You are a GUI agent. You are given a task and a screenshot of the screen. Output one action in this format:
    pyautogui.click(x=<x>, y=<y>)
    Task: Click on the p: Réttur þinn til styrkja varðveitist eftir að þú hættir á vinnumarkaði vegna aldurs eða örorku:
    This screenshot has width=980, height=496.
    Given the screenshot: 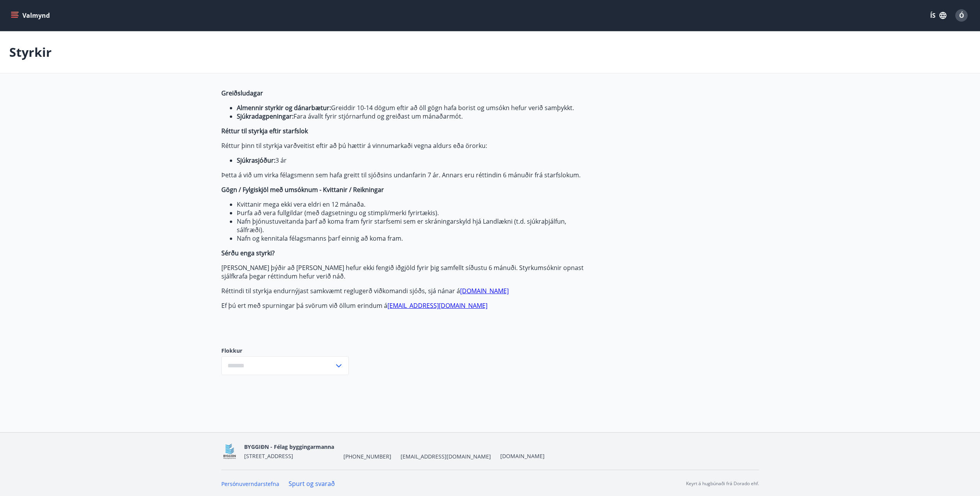 What is the action you would take?
    pyautogui.click(x=404, y=146)
    